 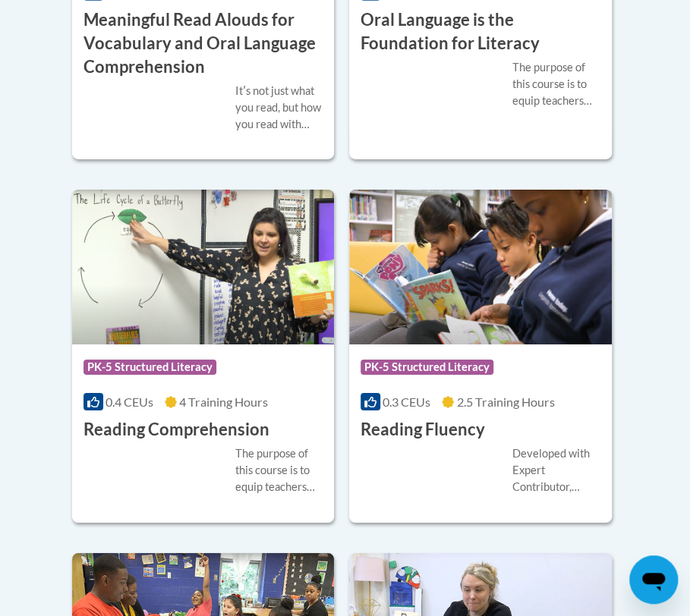 I want to click on span: 0.3 CEUs, so click(x=406, y=401).